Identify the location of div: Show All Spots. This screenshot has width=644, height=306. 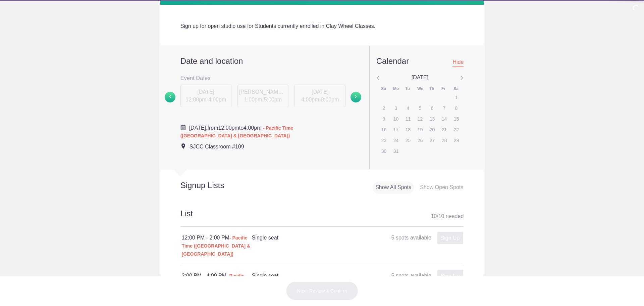
(393, 187).